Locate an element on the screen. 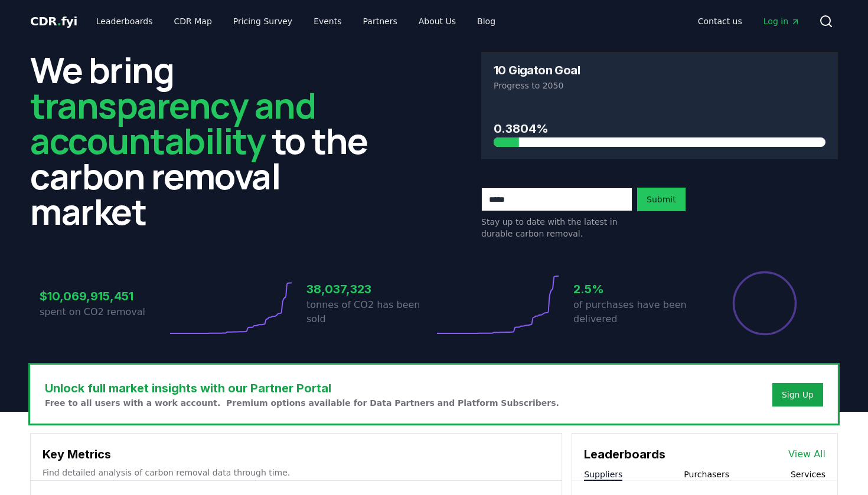 The image size is (868, 495). a: About Us is located at coordinates (437, 21).